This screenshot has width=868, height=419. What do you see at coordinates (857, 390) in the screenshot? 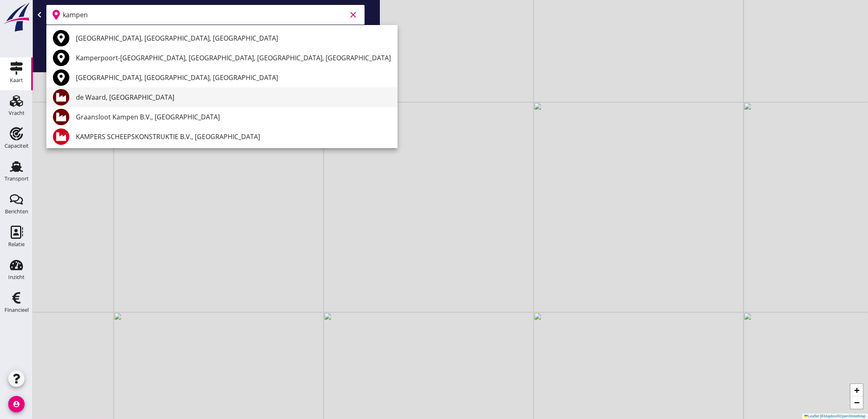
I see `a: Zoom in` at bounding box center [857, 390].